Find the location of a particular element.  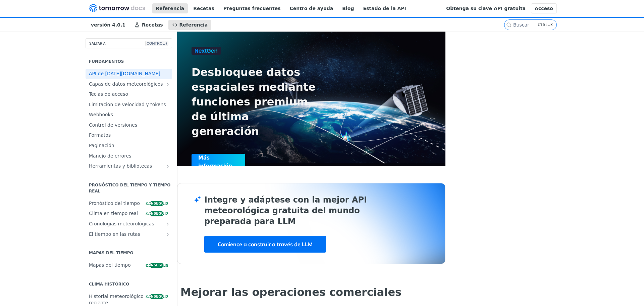

font: Fundamentos is located at coordinates (107, 61).